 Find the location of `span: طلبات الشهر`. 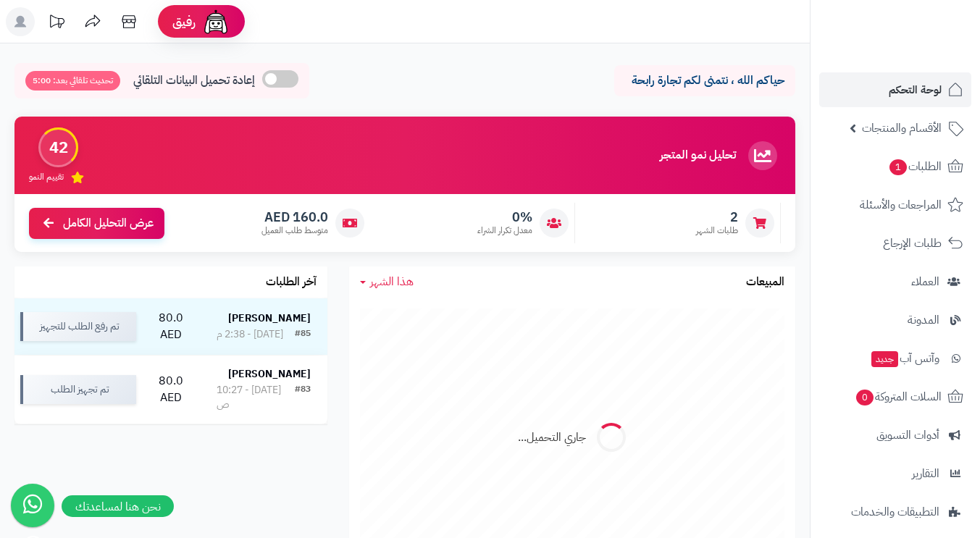

span: طلبات الشهر is located at coordinates (718, 230).